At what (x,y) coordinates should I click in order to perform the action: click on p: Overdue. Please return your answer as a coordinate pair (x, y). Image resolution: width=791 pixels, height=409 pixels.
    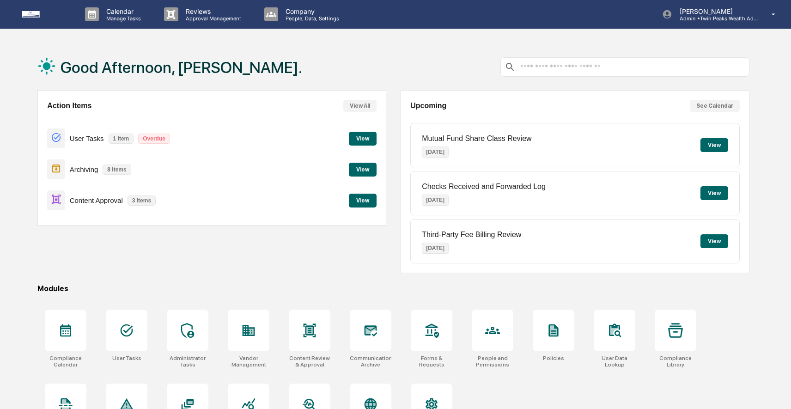
    Looking at the image, I should click on (154, 139).